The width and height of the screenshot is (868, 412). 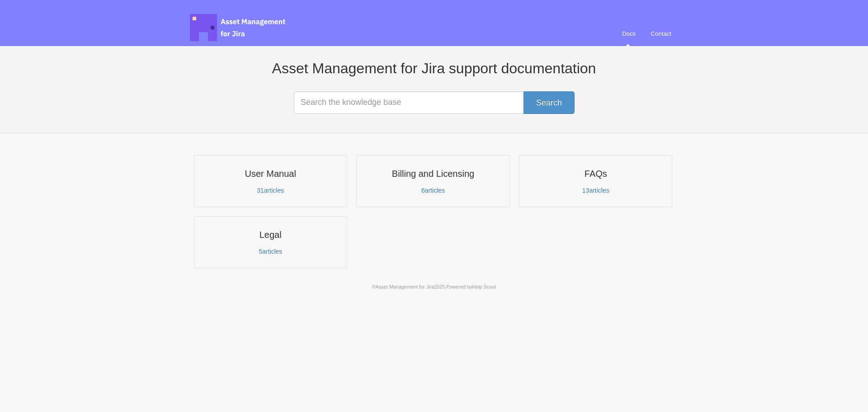 What do you see at coordinates (434, 286) in the screenshot?
I see `p: © 2025.` at bounding box center [434, 286].